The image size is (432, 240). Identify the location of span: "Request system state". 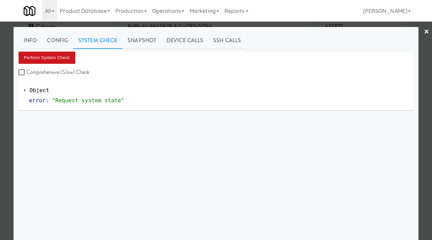
(88, 100).